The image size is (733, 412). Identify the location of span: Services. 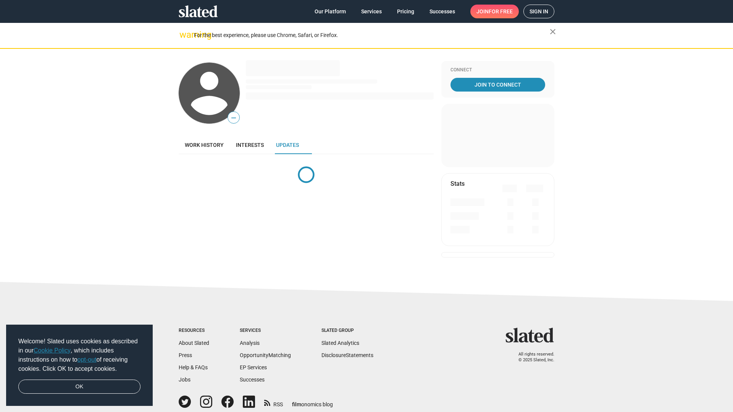
(371, 11).